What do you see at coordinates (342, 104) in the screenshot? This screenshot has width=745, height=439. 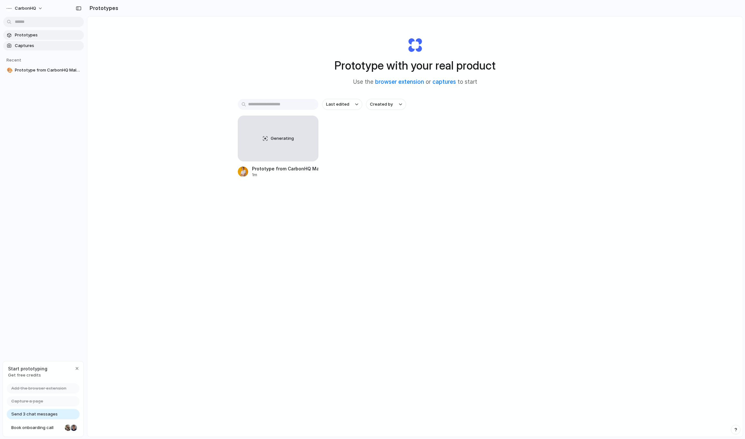 I see `button: Last edited` at bounding box center [342, 104].